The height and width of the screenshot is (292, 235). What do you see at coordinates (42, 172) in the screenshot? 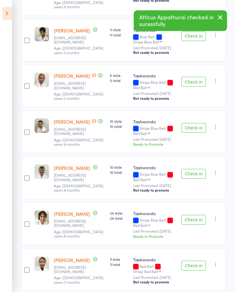
I see `img: image1713335605.png` at bounding box center [42, 172].